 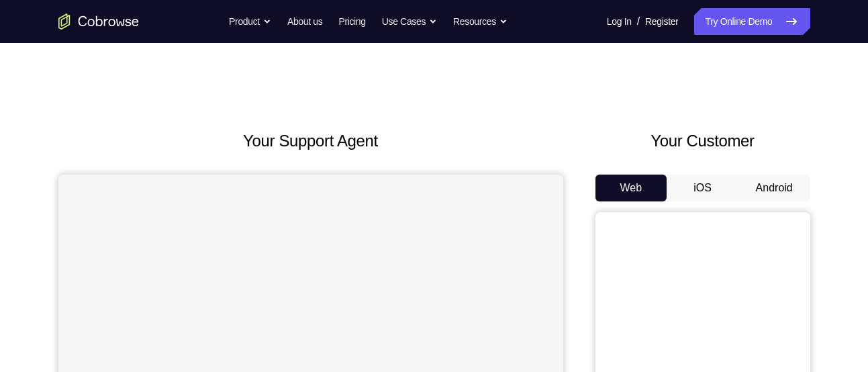 What do you see at coordinates (619, 22) in the screenshot?
I see `a: Log In` at bounding box center [619, 22].